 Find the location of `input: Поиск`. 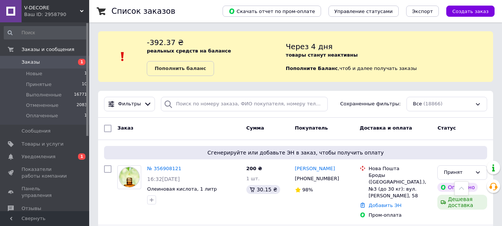

input: Поиск is located at coordinates (46, 33).